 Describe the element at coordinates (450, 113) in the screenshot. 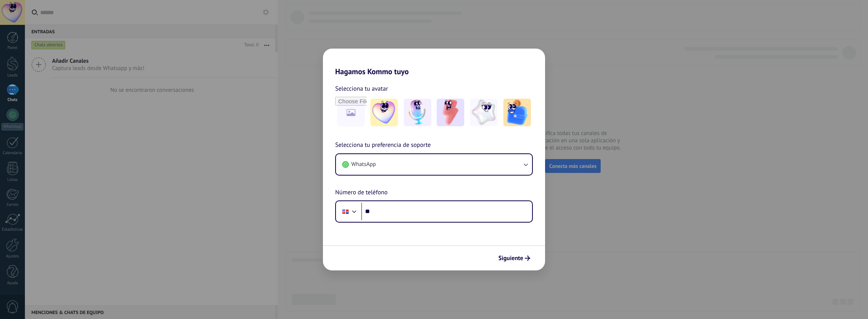

I see `img: -3.jpeg` at that location.